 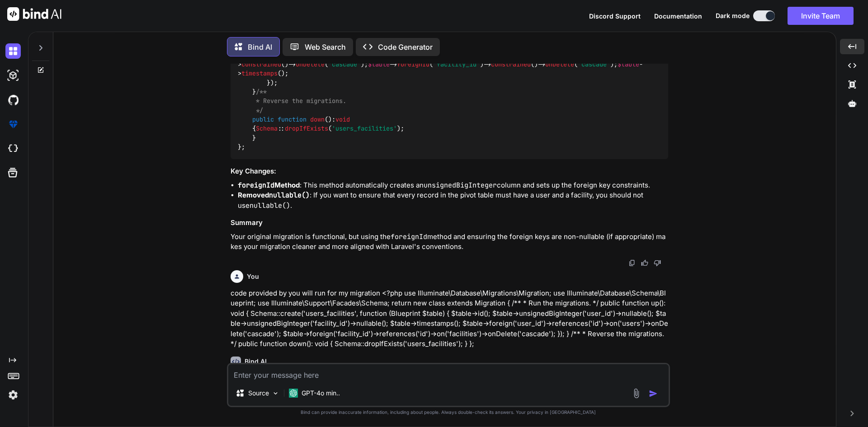 What do you see at coordinates (679, 15) in the screenshot?
I see `button: Documentation` at bounding box center [679, 15].